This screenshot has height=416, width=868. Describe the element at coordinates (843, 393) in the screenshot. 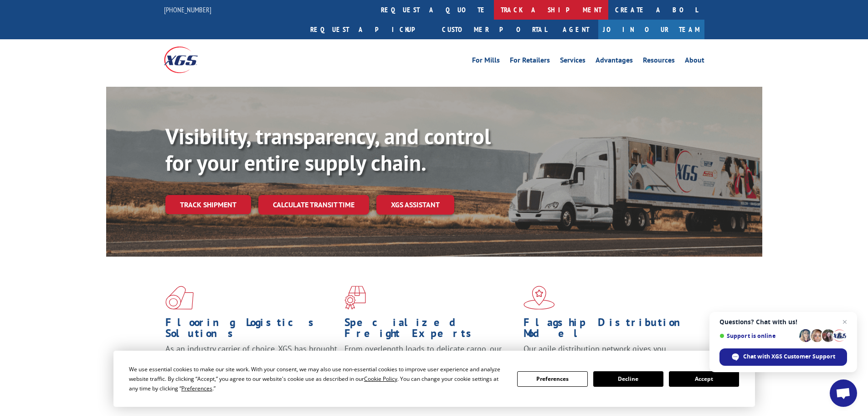

I see `div: Open chat` at that location.